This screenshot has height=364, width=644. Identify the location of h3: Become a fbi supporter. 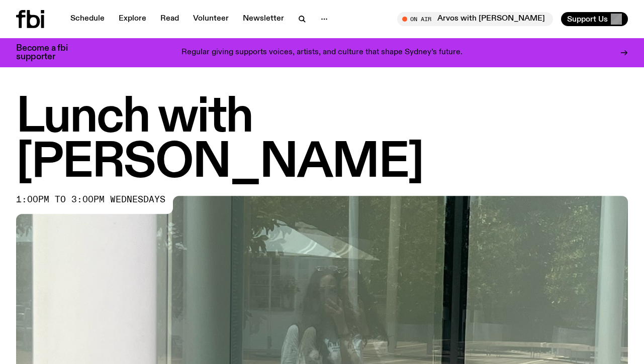
(48, 53).